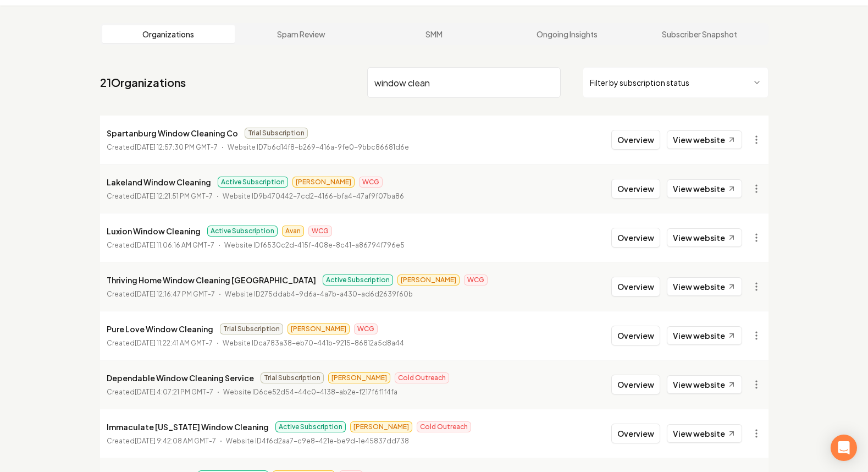 Image resolution: width=868 pixels, height=472 pixels. Describe the element at coordinates (317, 441) in the screenshot. I see `p: Website ID 4f6d2aa7-c9e8-421e-be9d-1e45837dd738` at that location.